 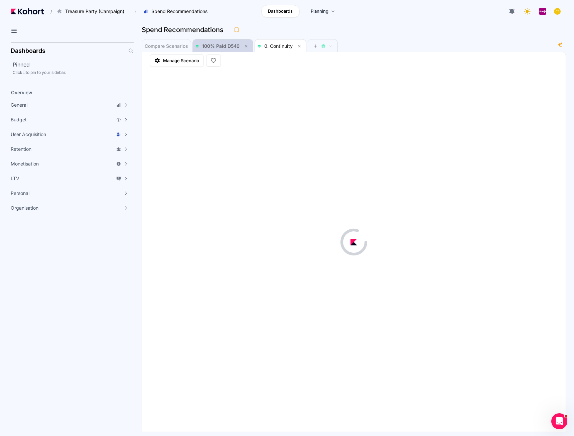 What do you see at coordinates (184, 30) in the screenshot?
I see `h3: Spend Recommendations` at bounding box center [184, 30].